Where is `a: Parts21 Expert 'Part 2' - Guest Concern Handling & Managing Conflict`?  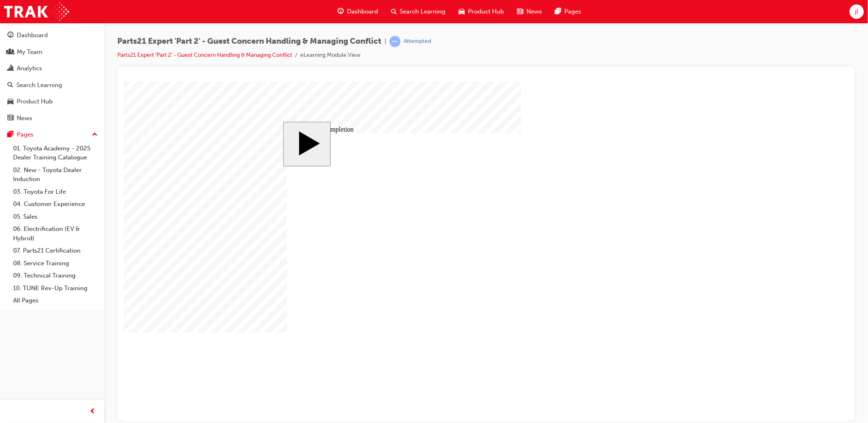 a: Parts21 Expert 'Part 2' - Guest Concern Handling & Managing Conflict is located at coordinates (205, 54).